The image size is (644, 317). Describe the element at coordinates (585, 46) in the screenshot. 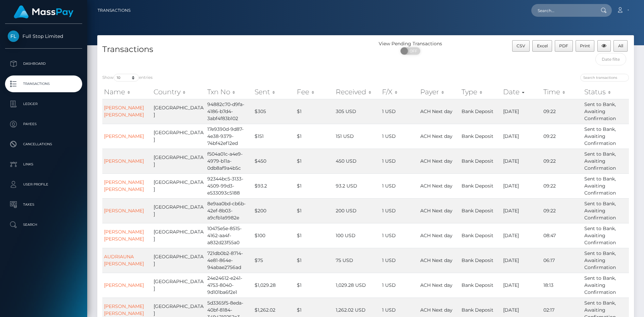

I see `button: Print` at that location.